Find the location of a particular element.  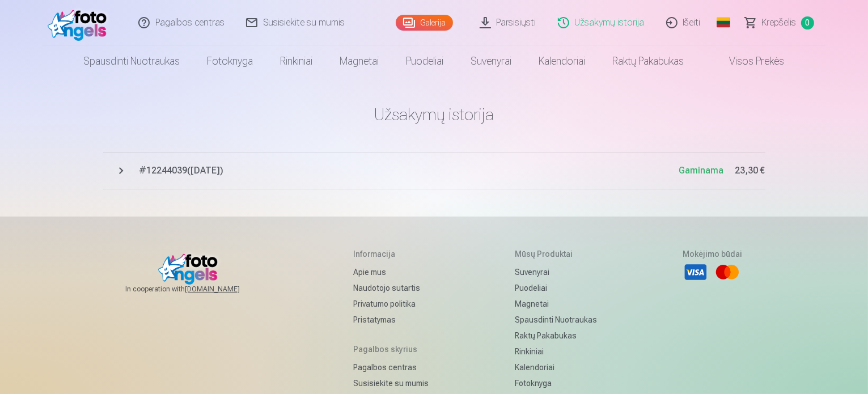

h5: Mokėjimo būdai is located at coordinates (713, 254).